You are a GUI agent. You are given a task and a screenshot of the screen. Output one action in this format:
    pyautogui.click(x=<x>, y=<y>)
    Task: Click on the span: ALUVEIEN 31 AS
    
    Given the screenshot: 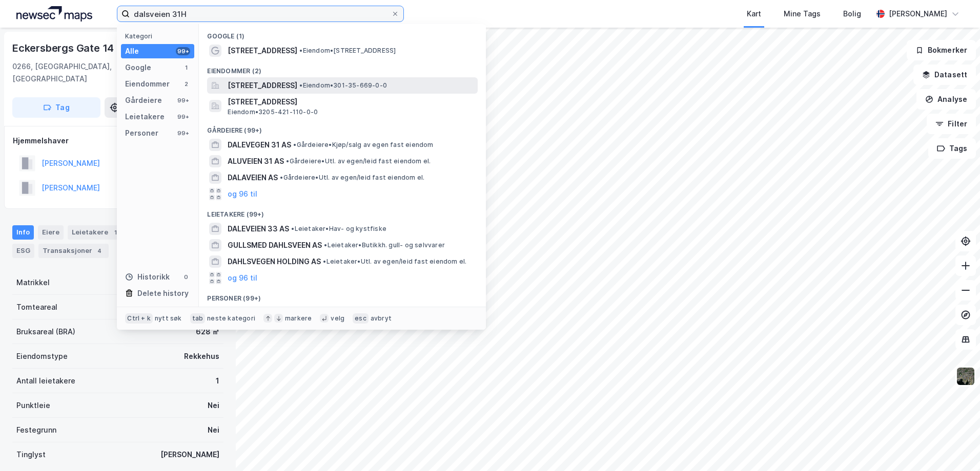 What is the action you would take?
    pyautogui.click(x=255, y=161)
    